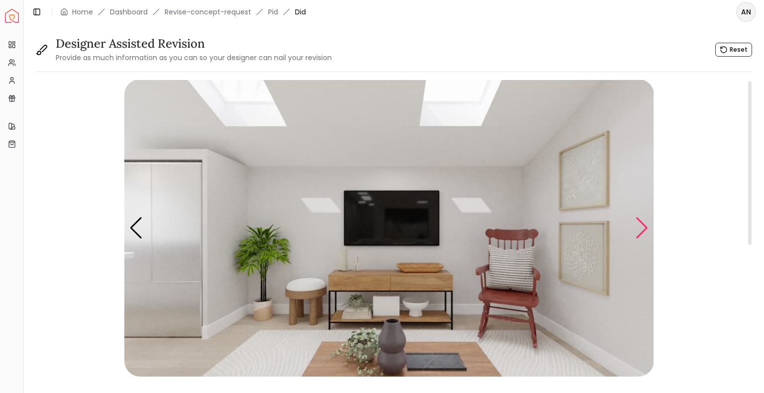 The height and width of the screenshot is (393, 764). Describe the element at coordinates (300, 12) in the screenshot. I see `span: Did` at that location.